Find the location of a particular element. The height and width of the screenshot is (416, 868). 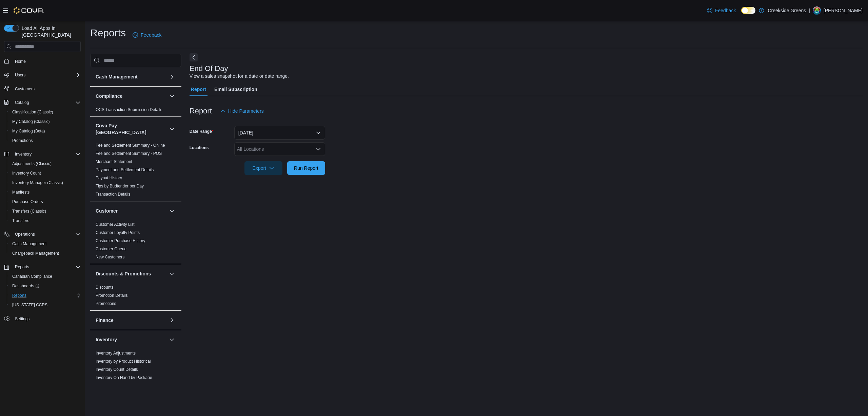

span: Adjustments (Classic) is located at coordinates (32, 163).